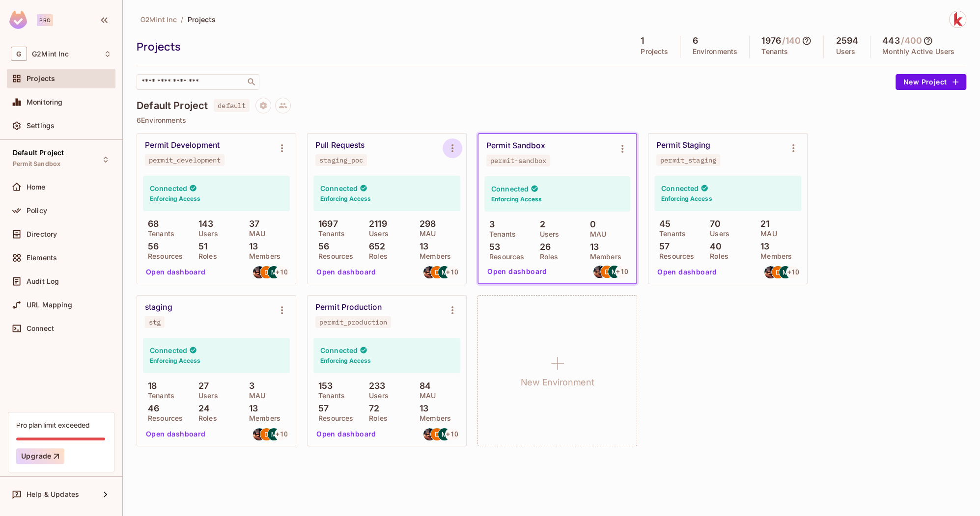 This screenshot has width=980, height=516. What do you see at coordinates (44, 102) in the screenshot?
I see `span: Monitoring` at bounding box center [44, 102].